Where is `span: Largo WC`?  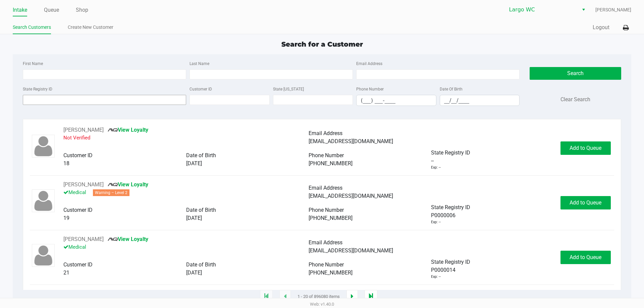 span: Largo WC is located at coordinates (542, 10).